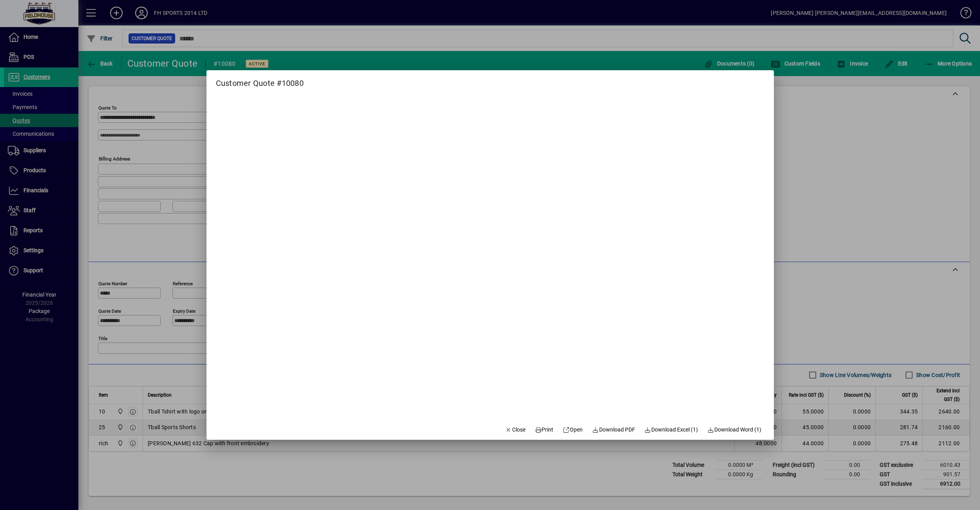 Image resolution: width=980 pixels, height=510 pixels. Describe the element at coordinates (545, 430) in the screenshot. I see `span: Print` at that location.